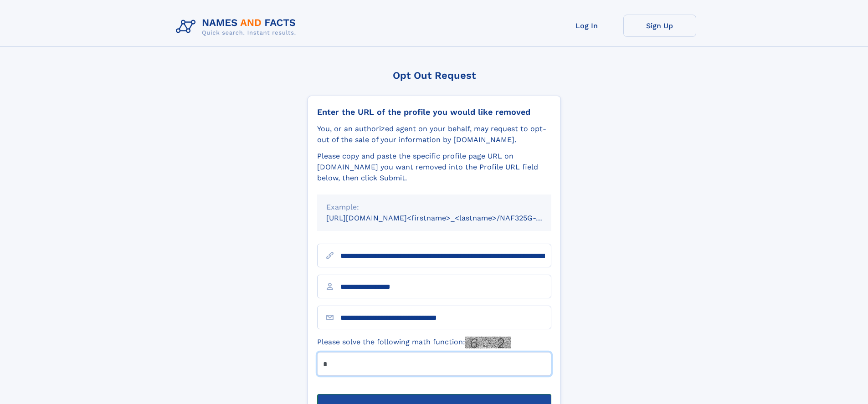  What do you see at coordinates (434, 134) in the screenshot?
I see `div: You, or an authorized agent on your behalf, may request to opt-out of the sale of your informatio...` at bounding box center [434, 134].